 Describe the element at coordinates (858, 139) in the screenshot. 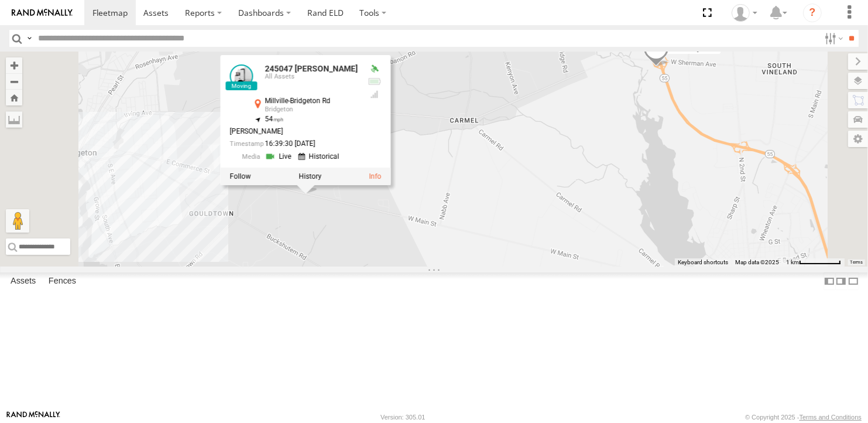

I see `label: Map Settings` at that location.